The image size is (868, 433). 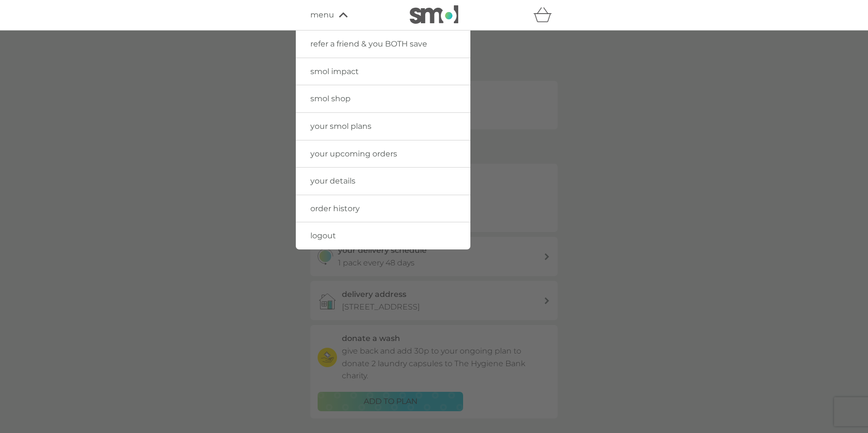 I want to click on a: refer a friend & you BOTH save, so click(x=383, y=44).